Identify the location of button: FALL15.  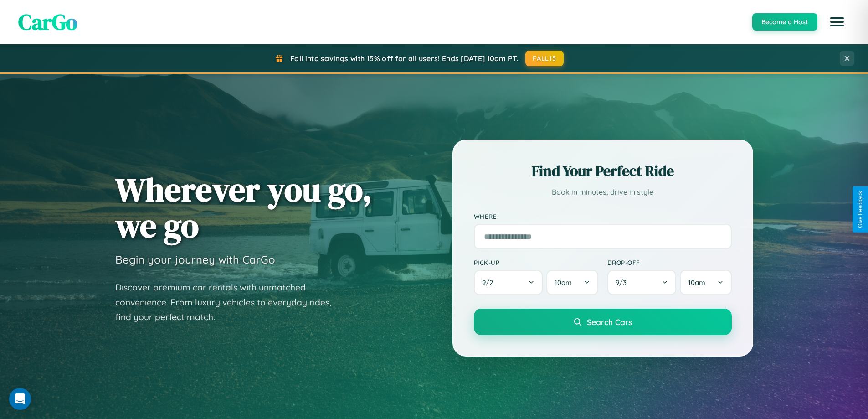
(544, 58).